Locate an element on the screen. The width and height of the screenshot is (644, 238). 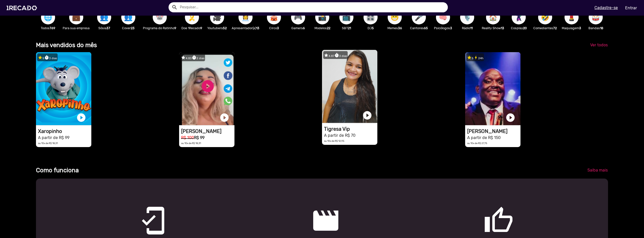
small: ou 10x de R$ 12,95 is located at coordinates (334, 141).